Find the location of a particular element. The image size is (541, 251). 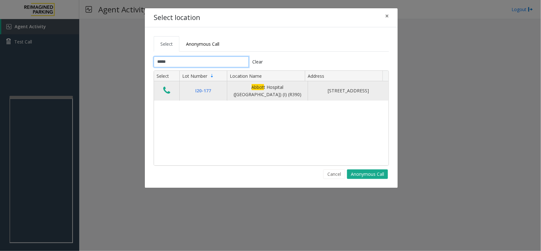

button: Close is located at coordinates (387, 16).